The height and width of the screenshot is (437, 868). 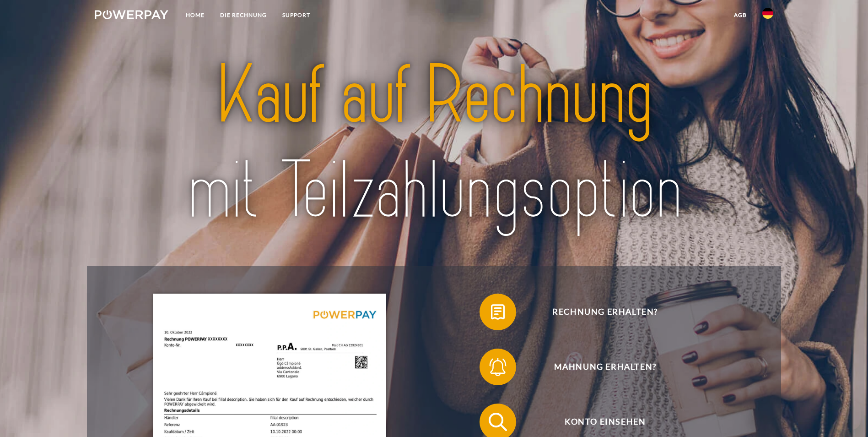 What do you see at coordinates (599, 312) in the screenshot?
I see `button: Rechnung erhalten?` at bounding box center [599, 312].